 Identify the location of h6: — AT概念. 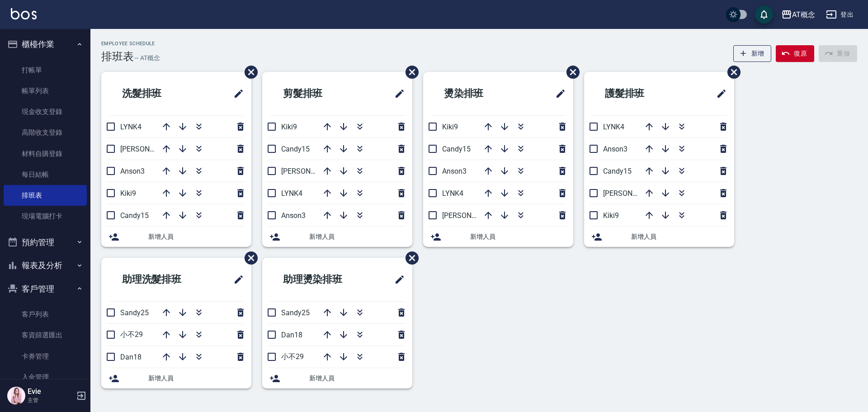
(146, 58).